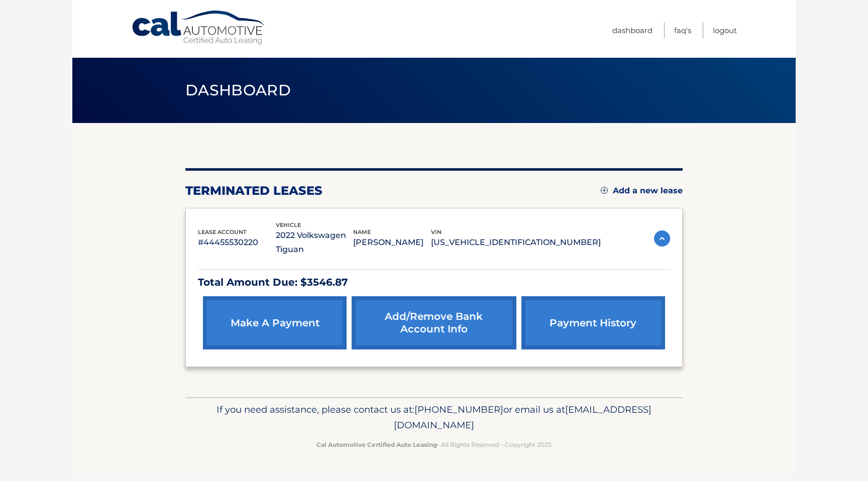 The width and height of the screenshot is (868, 481). Describe the element at coordinates (433, 323) in the screenshot. I see `a: Add/Remove bank account info` at that location.